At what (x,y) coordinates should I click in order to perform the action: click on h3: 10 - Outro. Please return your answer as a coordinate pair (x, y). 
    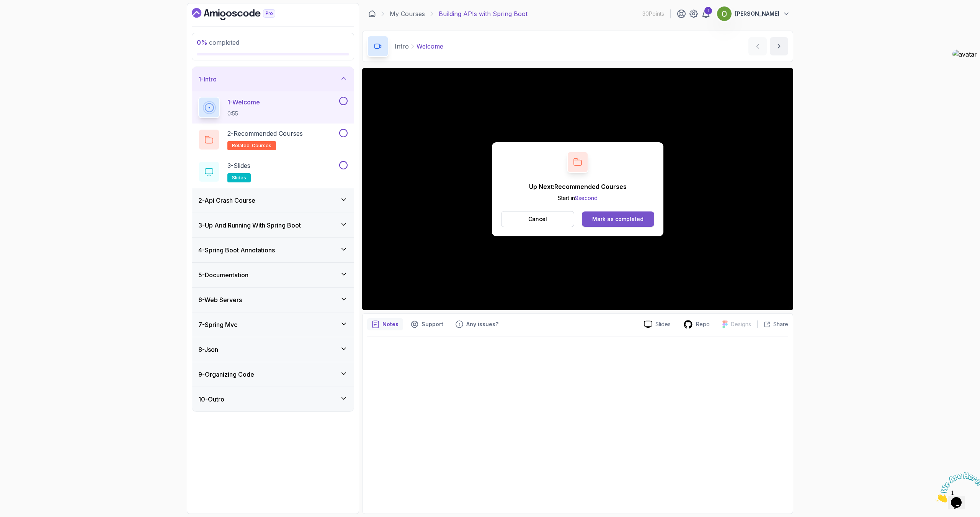
    Looking at the image, I should click on (211, 399).